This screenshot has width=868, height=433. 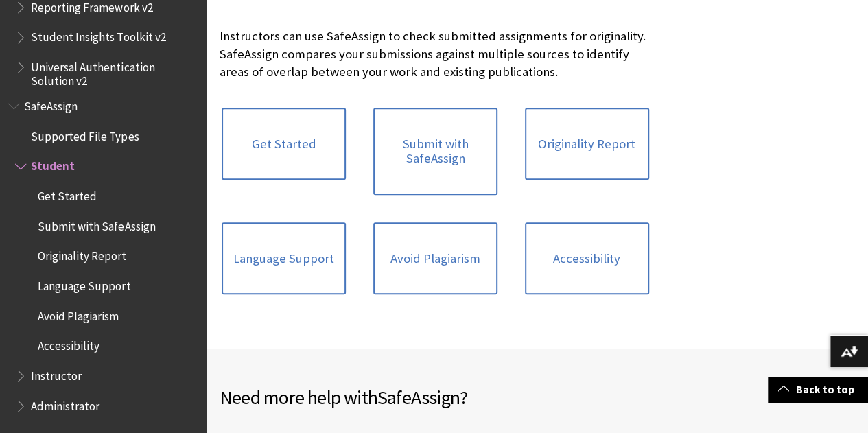 I want to click on nav: Book outline for Blackboard SafeAssign, so click(x=103, y=256).